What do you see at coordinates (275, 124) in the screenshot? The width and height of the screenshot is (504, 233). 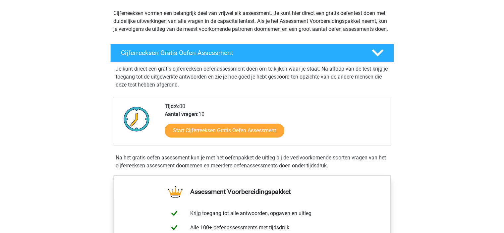 I see `div: 6:00 10` at bounding box center [275, 124].